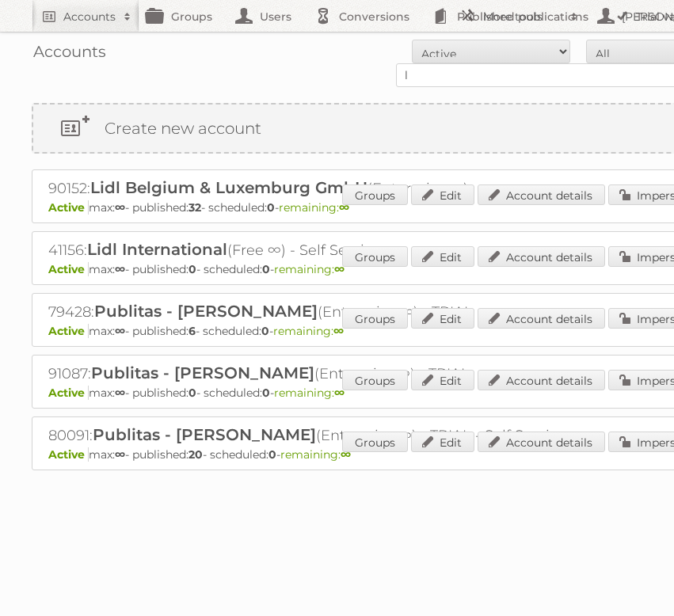 Image resolution: width=674 pixels, height=616 pixels. What do you see at coordinates (195, 208) in the screenshot?
I see `strong: 32` at bounding box center [195, 208].